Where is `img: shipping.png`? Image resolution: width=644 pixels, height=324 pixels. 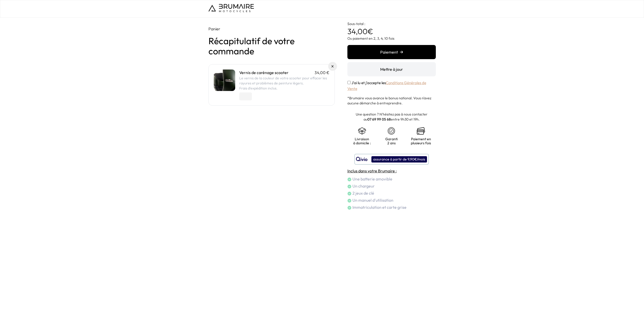
img: shipping.png is located at coordinates (362, 131).